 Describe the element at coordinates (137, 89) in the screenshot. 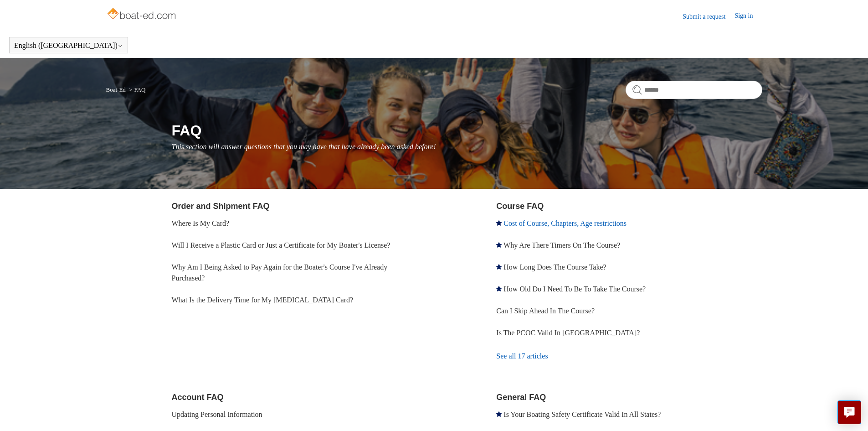

I see `li: FAQ` at that location.